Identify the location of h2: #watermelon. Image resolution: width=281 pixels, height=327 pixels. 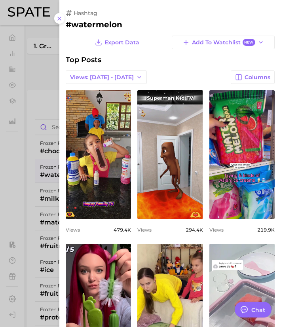
(170, 25).